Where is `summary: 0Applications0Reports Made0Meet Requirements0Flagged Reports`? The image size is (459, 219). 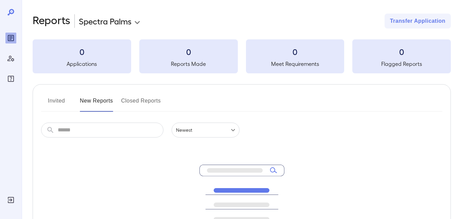 summary: 0Applications0Reports Made0Meet Requirements0Flagged Reports is located at coordinates (241, 56).